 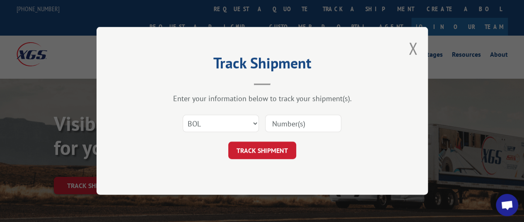 I want to click on button: Close modal, so click(x=413, y=48).